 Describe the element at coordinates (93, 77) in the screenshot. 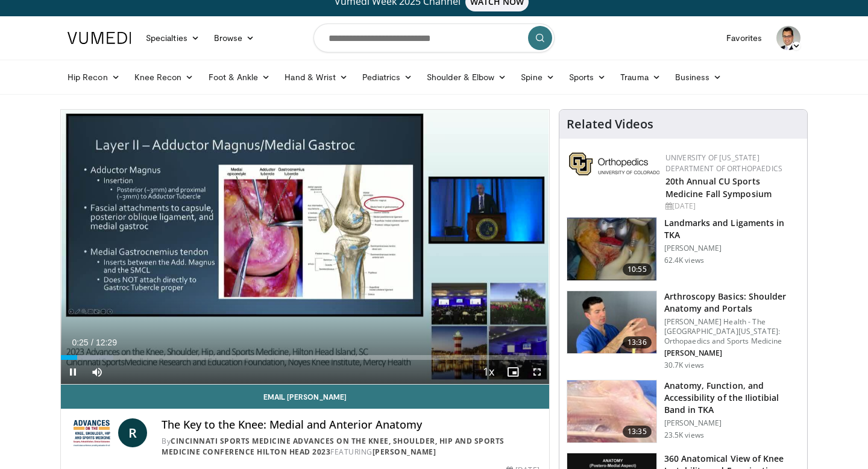

I see `a: Hip Recon` at that location.